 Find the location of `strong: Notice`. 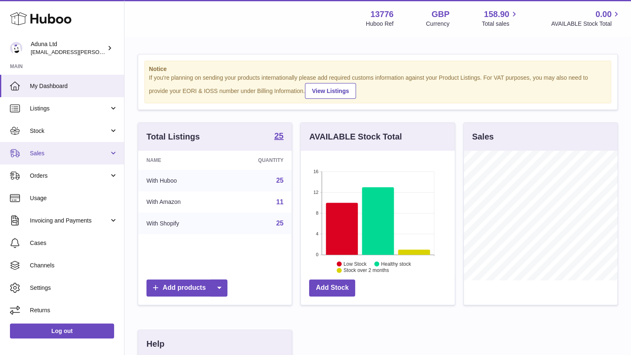

strong: Notice is located at coordinates (378, 69).